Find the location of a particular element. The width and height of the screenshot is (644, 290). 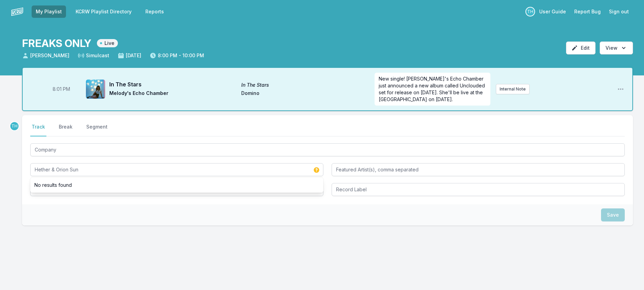

button: Track is located at coordinates (38, 130).